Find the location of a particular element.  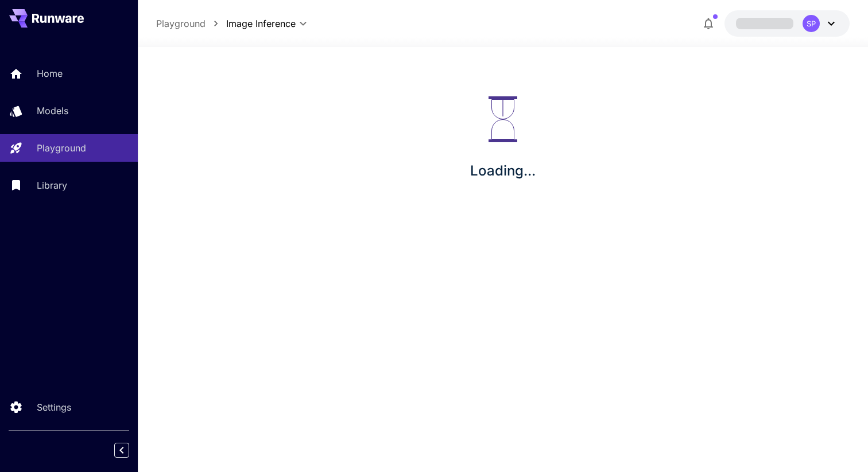

p: Home is located at coordinates (50, 73).